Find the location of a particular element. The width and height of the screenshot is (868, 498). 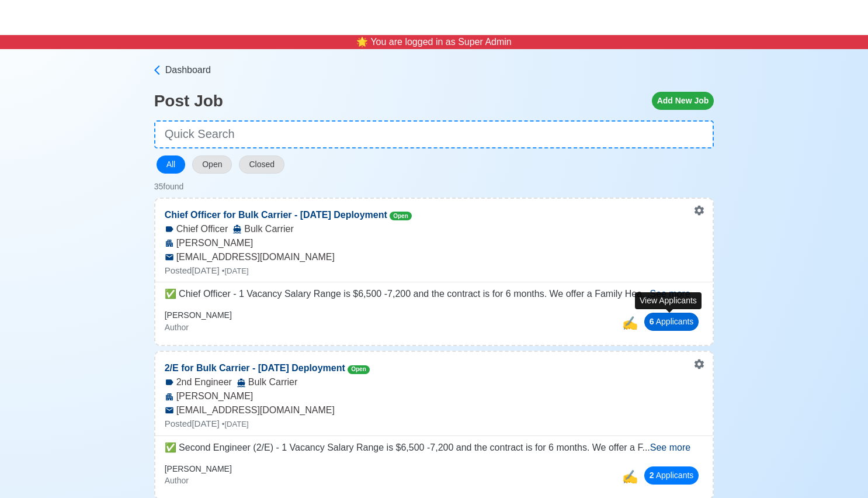

span: 2nd Engineer is located at coordinates (204, 382).